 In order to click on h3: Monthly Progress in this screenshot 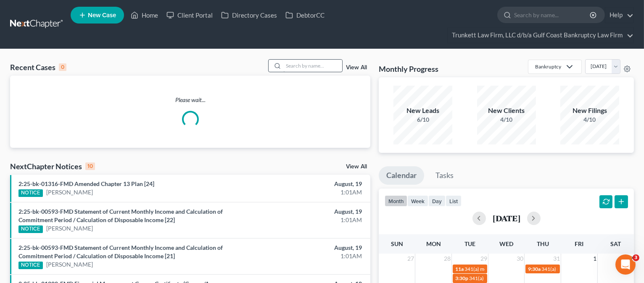, I will do `click(409, 69)`.